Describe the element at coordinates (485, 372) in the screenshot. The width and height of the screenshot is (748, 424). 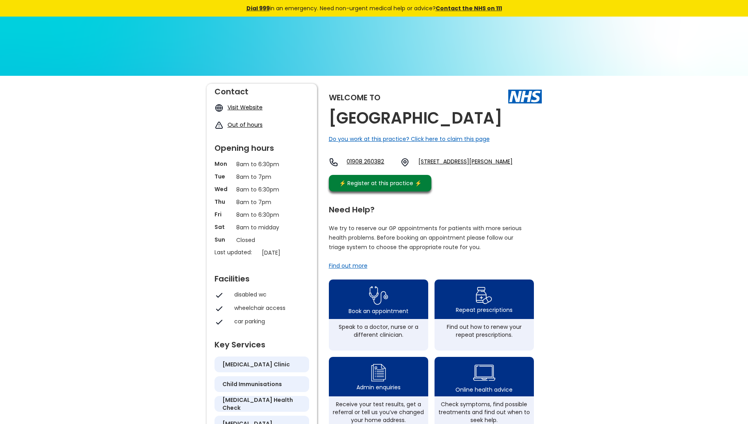
I see `img: health advice icon` at that location.